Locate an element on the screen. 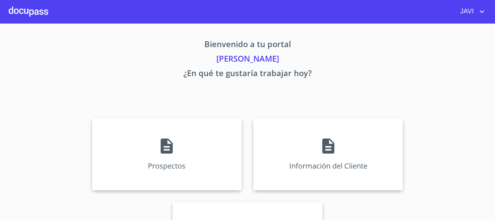  p: Bienvenido a tu portal is located at coordinates (248, 45).